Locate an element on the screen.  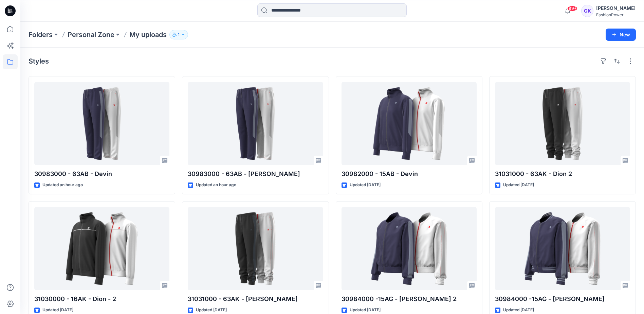
h4: Styles is located at coordinates (39, 61).